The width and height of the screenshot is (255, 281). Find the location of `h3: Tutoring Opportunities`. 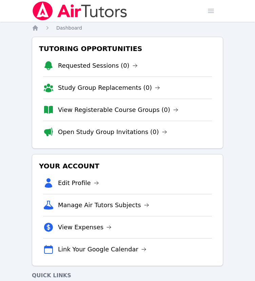

h3: Tutoring Opportunities is located at coordinates (128, 49).